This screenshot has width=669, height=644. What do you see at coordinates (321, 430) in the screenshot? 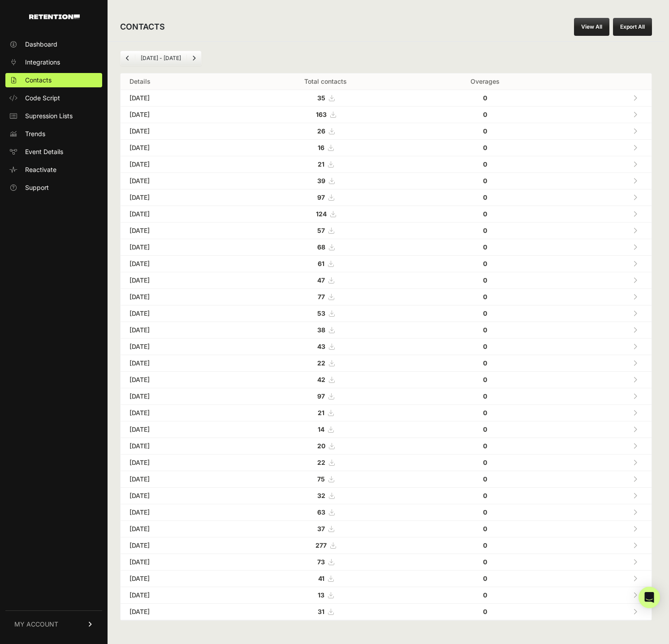
I see `strong: 14` at bounding box center [321, 430].